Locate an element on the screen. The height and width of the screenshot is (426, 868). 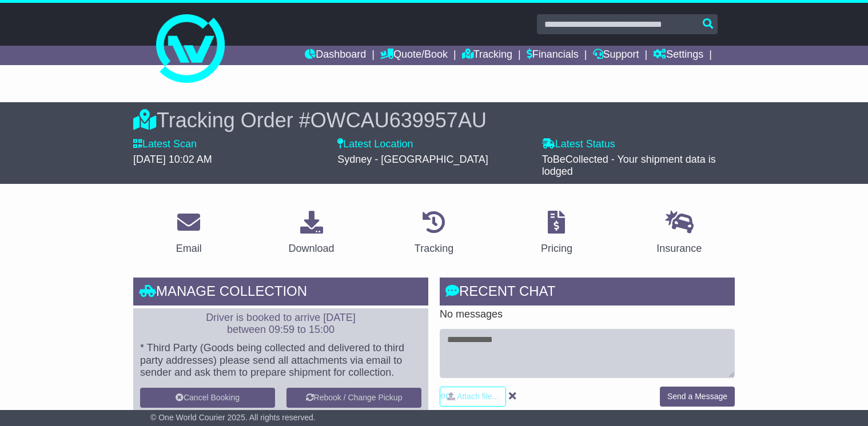
a: Quote/Book is located at coordinates (414, 55).